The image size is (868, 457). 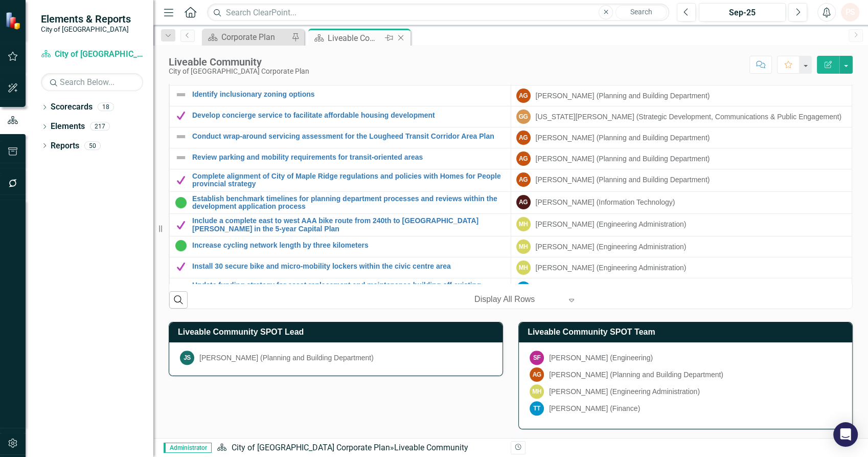 What do you see at coordinates (100, 127) in the screenshot?
I see `div: 217` at bounding box center [100, 127].